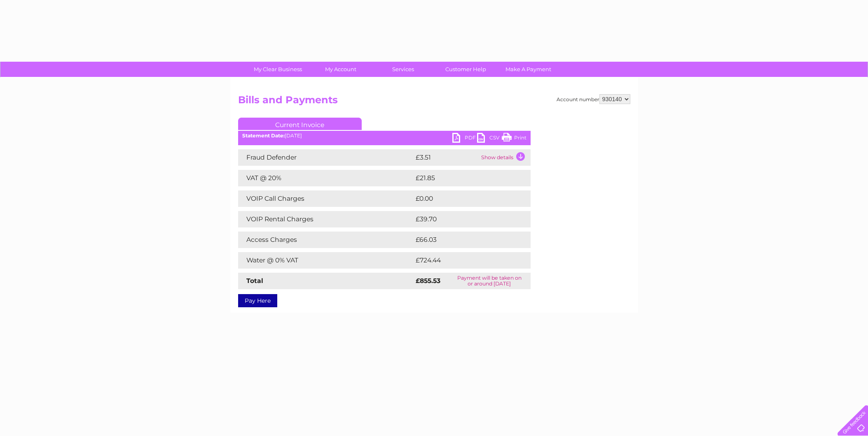  Describe the element at coordinates (278, 69) in the screenshot. I see `a: My Clear Business` at that location.